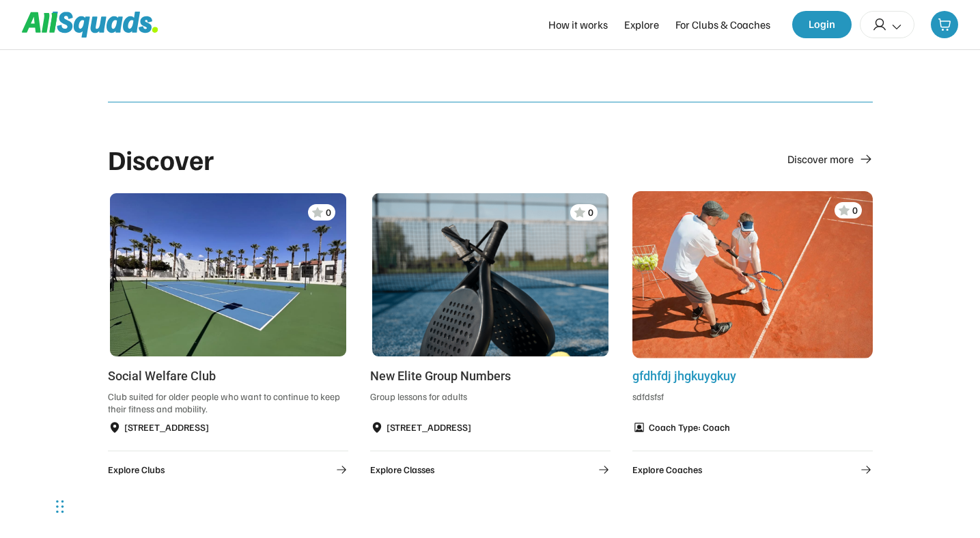  I want to click on div: Discover, so click(161, 159).